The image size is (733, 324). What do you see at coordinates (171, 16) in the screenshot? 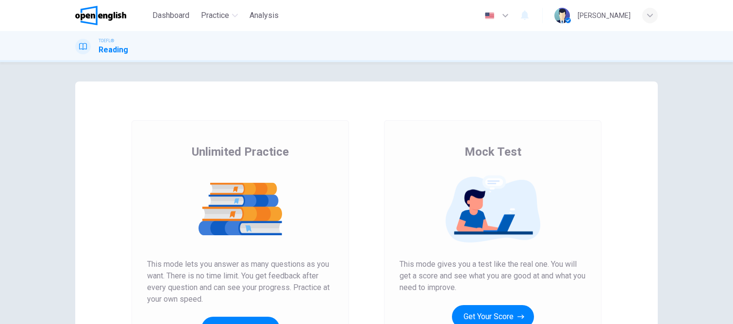
I see `span: Dashboard` at bounding box center [171, 16].